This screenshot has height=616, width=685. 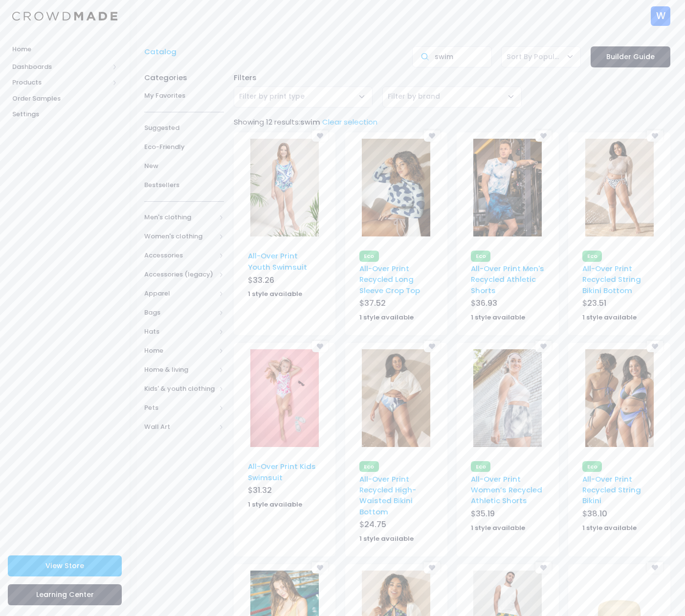 What do you see at coordinates (184, 147) in the screenshot?
I see `a: Eco-Friendly` at bounding box center [184, 147].